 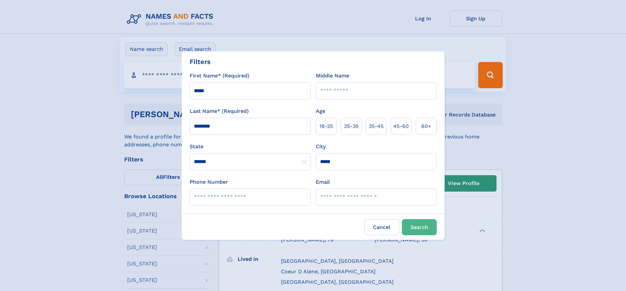 What do you see at coordinates (209, 182) in the screenshot?
I see `label: Phone Number` at bounding box center [209, 182].